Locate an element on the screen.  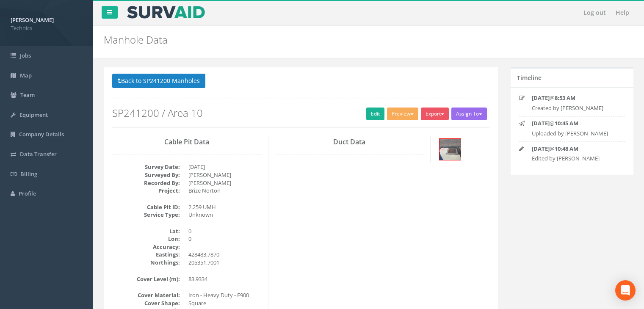
a: Edit is located at coordinates (375, 114).